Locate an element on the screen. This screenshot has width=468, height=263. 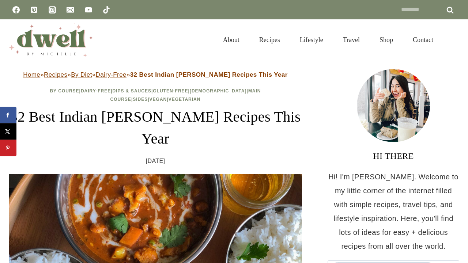
button: View Search Form is located at coordinates (453, 40).